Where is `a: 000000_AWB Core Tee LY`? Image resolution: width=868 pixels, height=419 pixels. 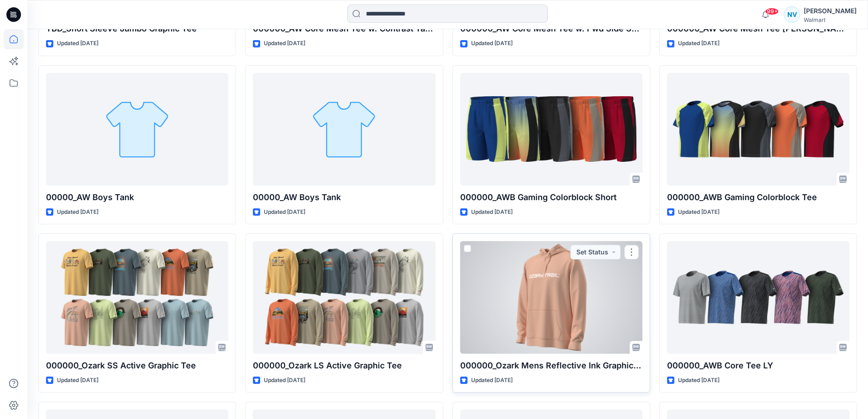
a: 000000_AWB Core Tee LY is located at coordinates (758, 297).